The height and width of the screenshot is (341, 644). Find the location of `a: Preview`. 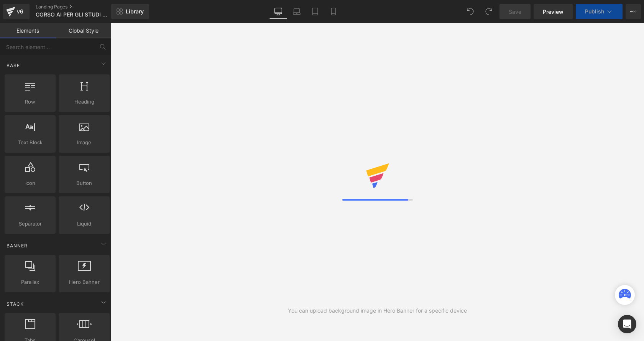

a: Preview is located at coordinates (553, 11).